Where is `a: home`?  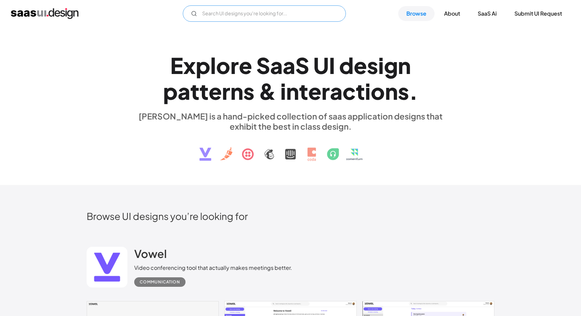 a: home is located at coordinates (45, 14).